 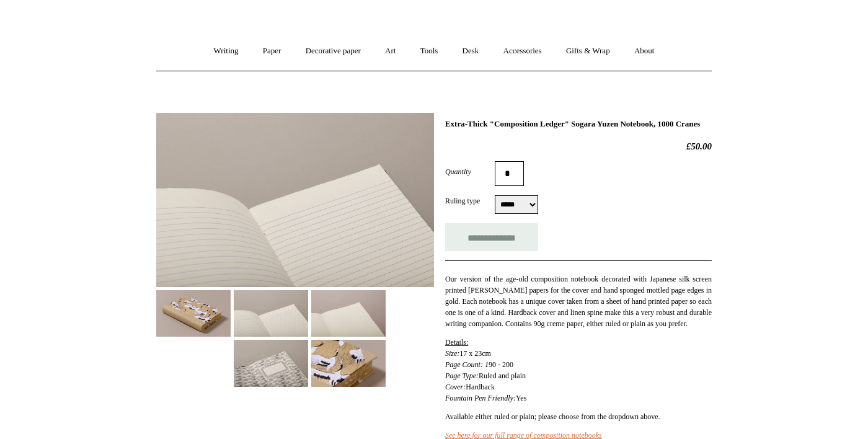 What do you see at coordinates (587, 51) in the screenshot?
I see `a: Gifts & Wrap` at bounding box center [587, 51].